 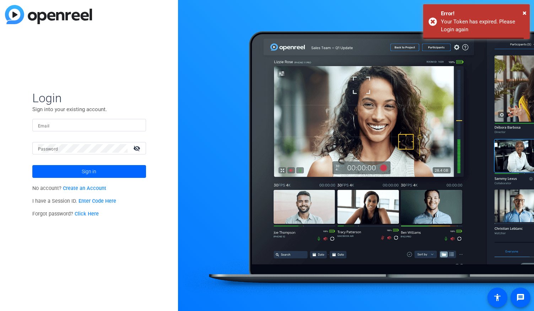 What do you see at coordinates (87, 214) in the screenshot?
I see `a: Click Here` at bounding box center [87, 214].